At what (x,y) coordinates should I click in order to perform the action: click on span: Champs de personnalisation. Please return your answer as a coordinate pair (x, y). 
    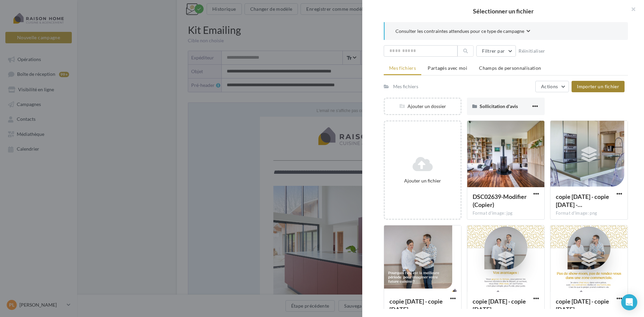
    Looking at the image, I should click on (510, 68).